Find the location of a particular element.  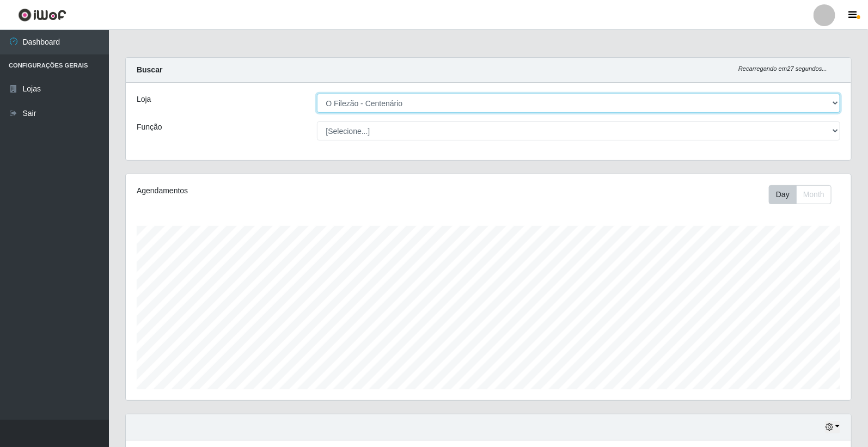

i: Recarregando em 27 segundos... is located at coordinates (783, 69).